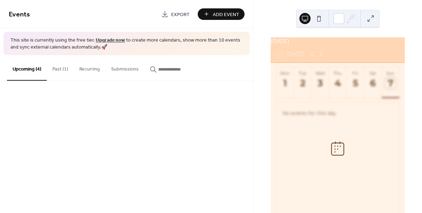 The height and width of the screenshot is (213, 422). What do you see at coordinates (19, 14) in the screenshot?
I see `span: Events` at bounding box center [19, 14].